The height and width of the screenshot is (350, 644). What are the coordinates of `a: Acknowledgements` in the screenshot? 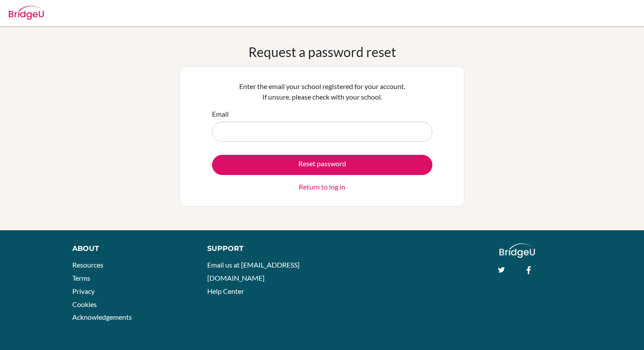 It's located at (102, 317).